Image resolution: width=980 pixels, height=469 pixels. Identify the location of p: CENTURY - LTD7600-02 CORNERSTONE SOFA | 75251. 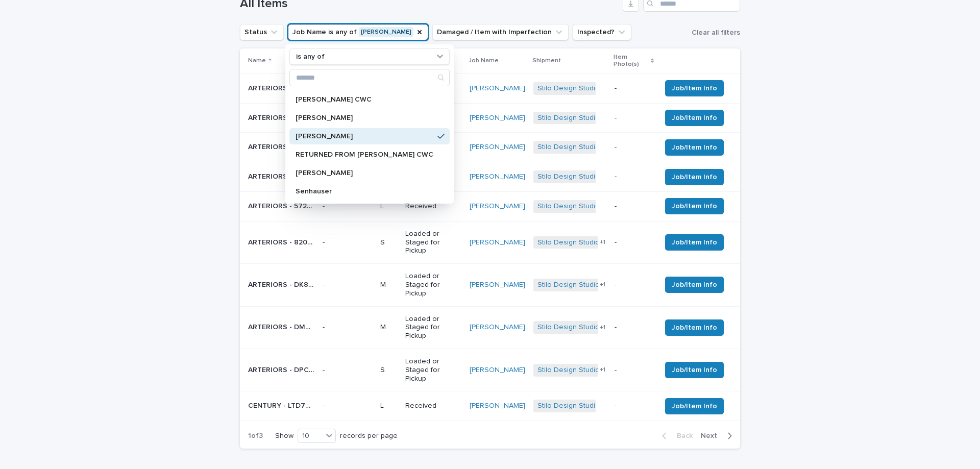
(282, 405).